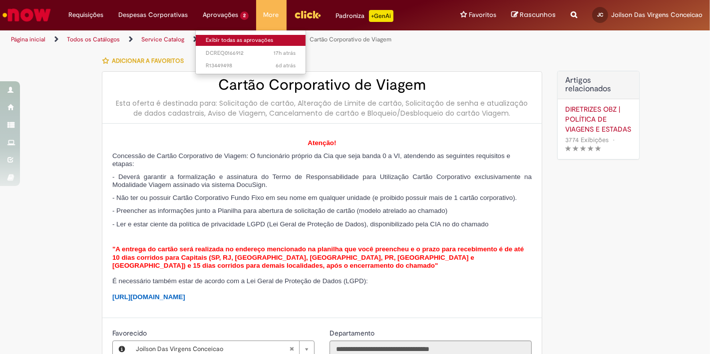 The height and width of the screenshot is (354, 710). What do you see at coordinates (311, 160) in the screenshot?
I see `span: Concessão de Cartão Corporativo de Viagem: O funcionário próprio da Cia que seja banda 0 a VI, at...` at bounding box center [311, 160].